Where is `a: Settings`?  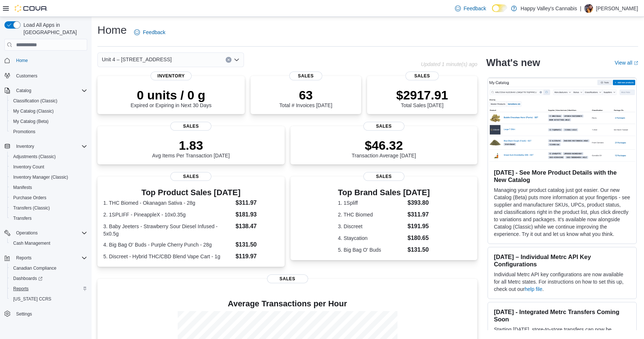 a: Settings is located at coordinates (24, 314).